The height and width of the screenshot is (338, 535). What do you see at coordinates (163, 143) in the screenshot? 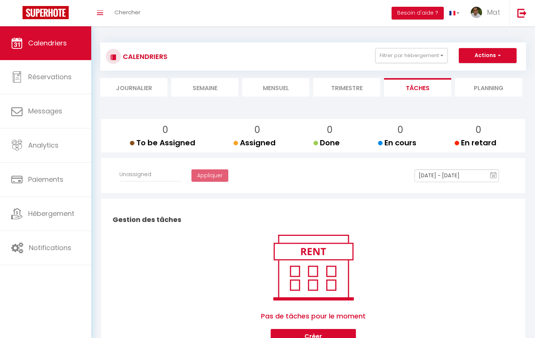
I see `span: To be Assigned` at bounding box center [163, 143].